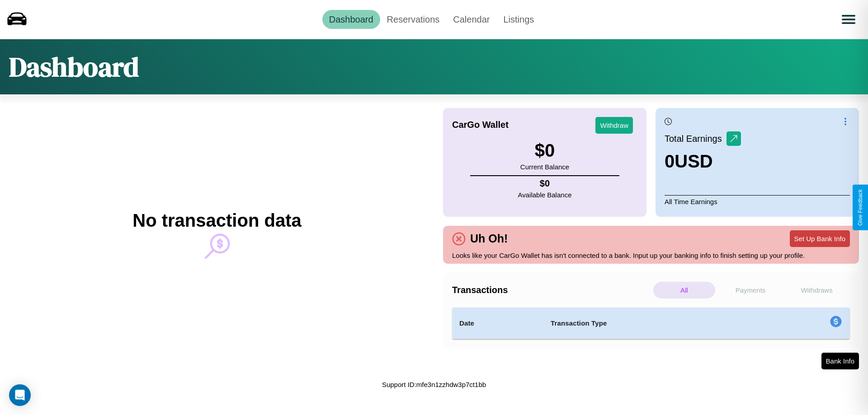 Image resolution: width=868 pixels, height=415 pixels. I want to click on div: Open Intercom Messenger, so click(20, 395).